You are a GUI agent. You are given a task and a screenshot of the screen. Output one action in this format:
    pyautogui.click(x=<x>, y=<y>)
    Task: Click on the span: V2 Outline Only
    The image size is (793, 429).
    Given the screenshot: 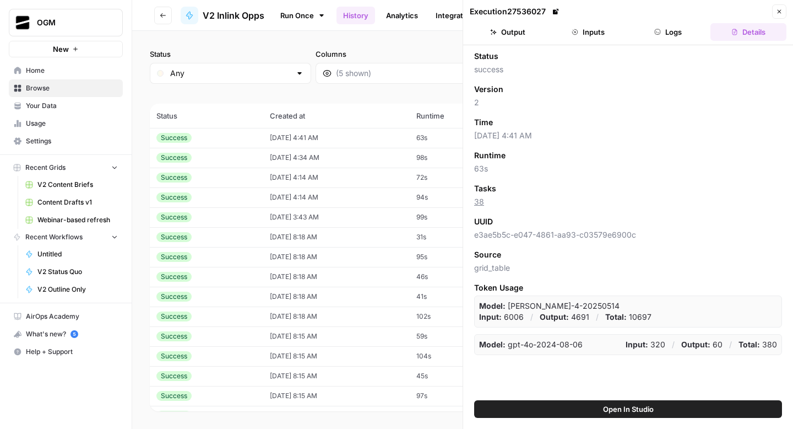 What is the action you would take?
    pyautogui.click(x=78, y=289)
    